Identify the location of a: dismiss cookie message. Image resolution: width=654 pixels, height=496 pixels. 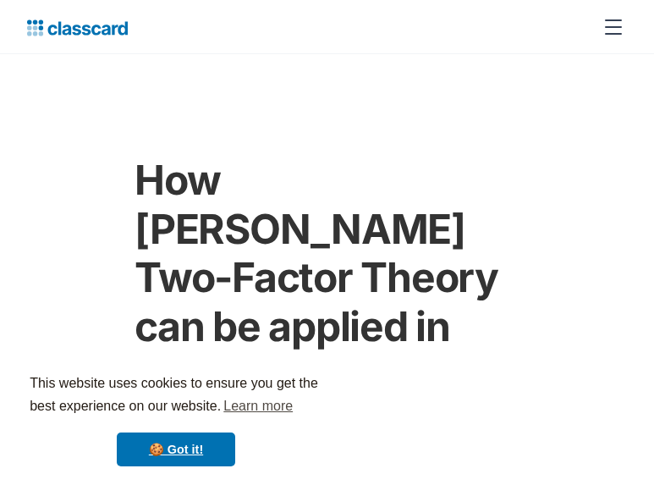
(176, 449).